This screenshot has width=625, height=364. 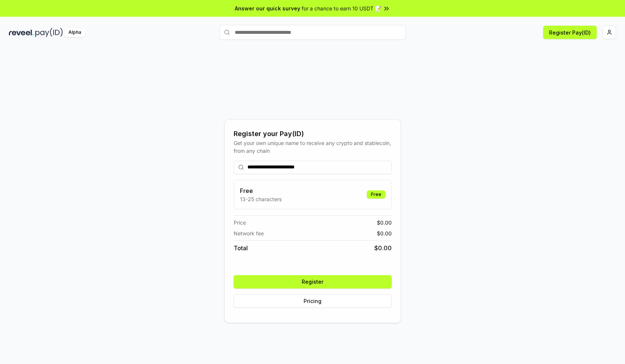 What do you see at coordinates (261, 199) in the screenshot?
I see `p: 13-25 characters` at bounding box center [261, 199].